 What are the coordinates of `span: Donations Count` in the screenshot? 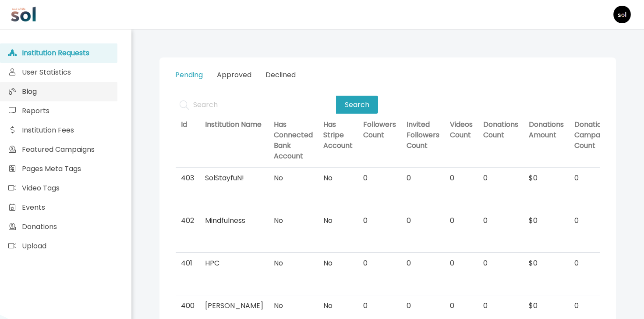 It's located at (501, 130).